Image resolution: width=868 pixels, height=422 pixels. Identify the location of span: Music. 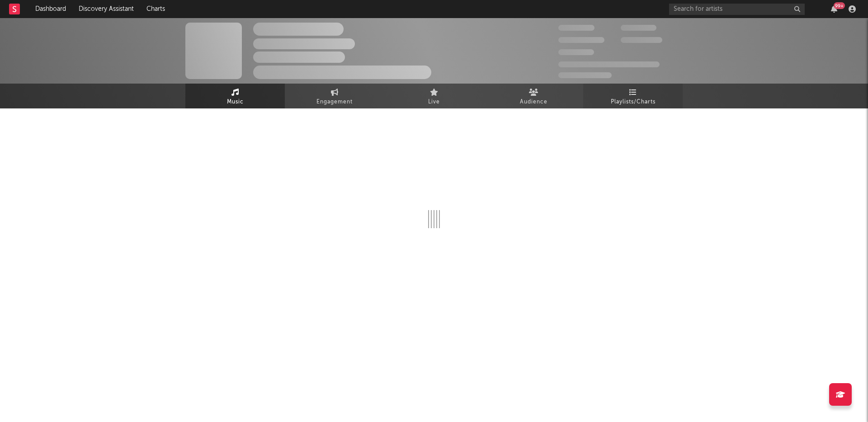
(235, 102).